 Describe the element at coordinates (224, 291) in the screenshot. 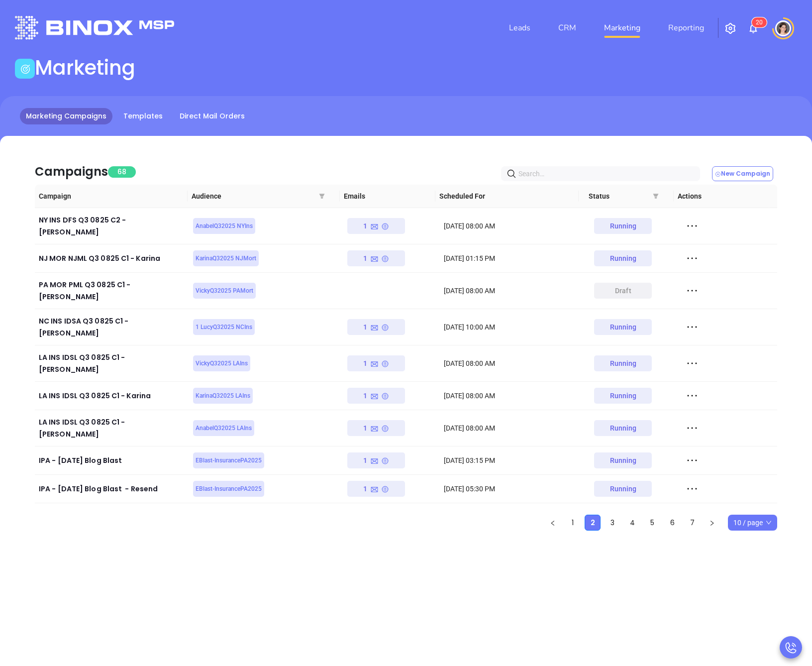

I see `span: VickyQ32025 PAMort` at that location.